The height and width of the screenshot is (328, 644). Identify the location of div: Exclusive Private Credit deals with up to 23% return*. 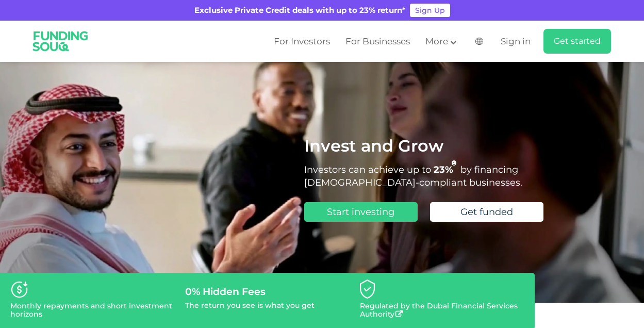
(300, 10).